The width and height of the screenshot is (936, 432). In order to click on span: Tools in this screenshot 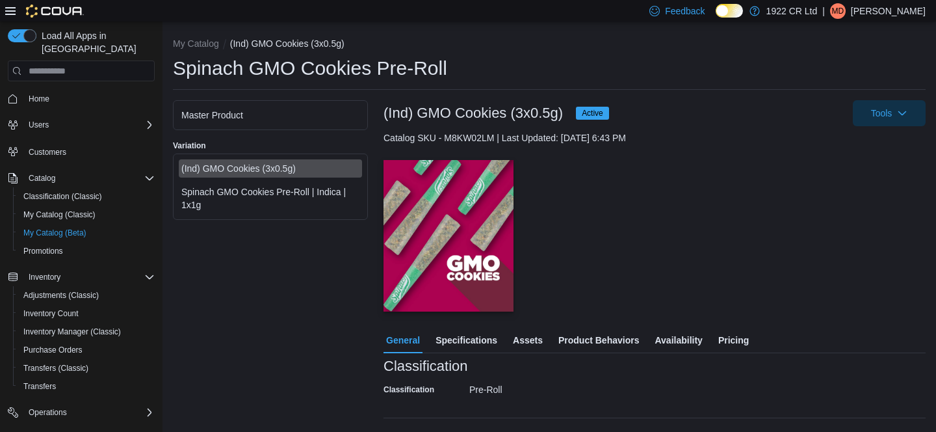, I will do `click(882, 113)`.